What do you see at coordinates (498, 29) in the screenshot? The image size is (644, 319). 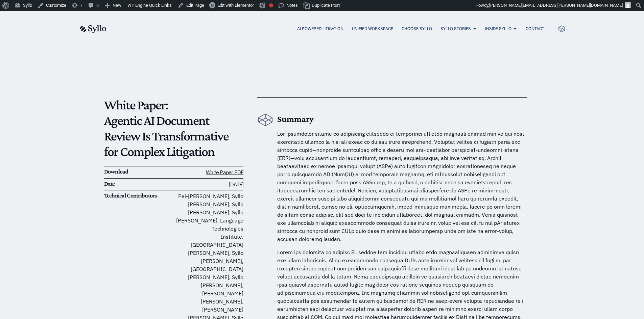 I see `a: Inside Syllo` at bounding box center [498, 29].